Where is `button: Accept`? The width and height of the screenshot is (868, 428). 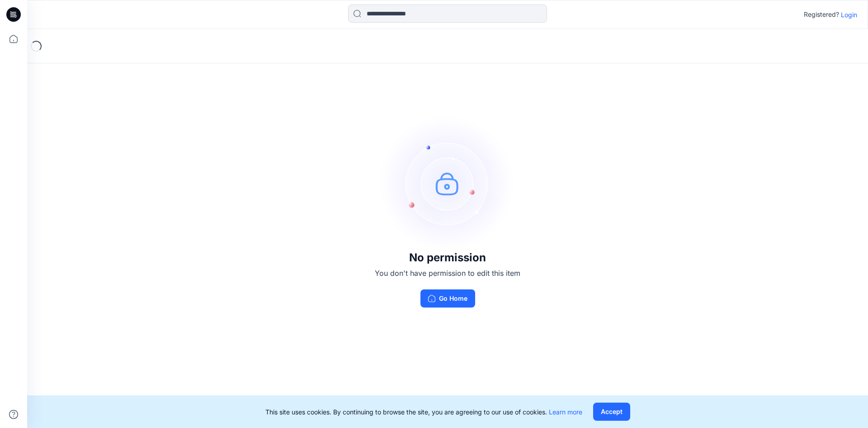
button: Accept is located at coordinates (612, 412).